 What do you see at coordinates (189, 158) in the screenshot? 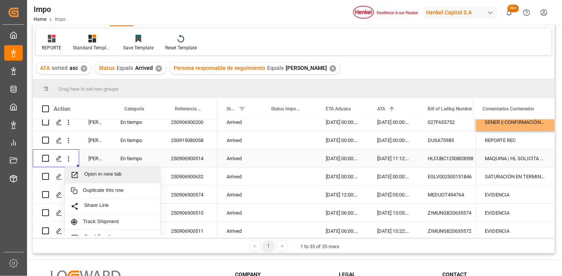
I see `div: 250906900514` at bounding box center [189, 158].